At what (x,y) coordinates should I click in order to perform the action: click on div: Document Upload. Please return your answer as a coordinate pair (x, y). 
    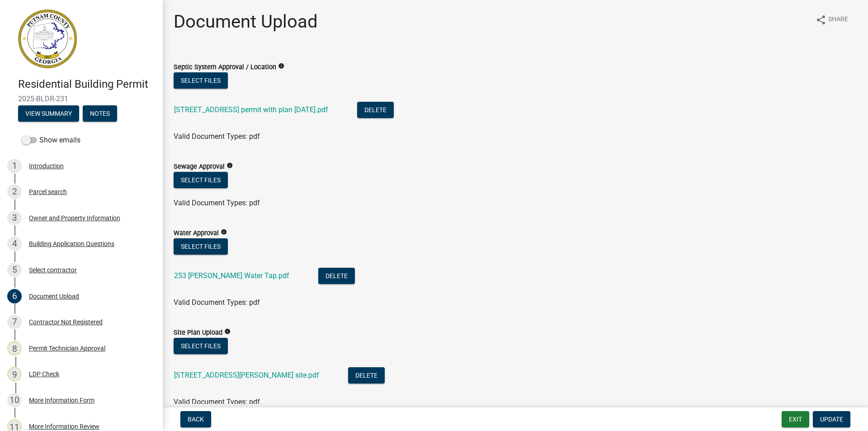
    Looking at the image, I should click on (54, 296).